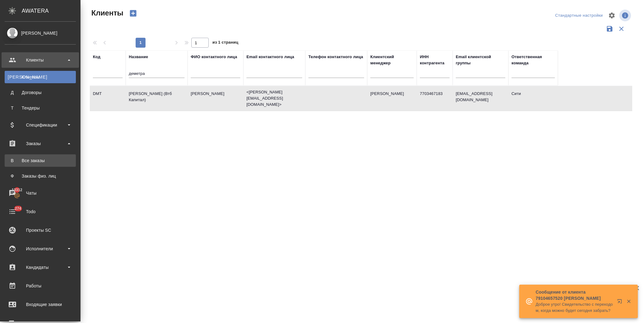 The width and height of the screenshot is (644, 323). What do you see at coordinates (133, 14) in the screenshot?
I see `button: Создать` at bounding box center [133, 14].